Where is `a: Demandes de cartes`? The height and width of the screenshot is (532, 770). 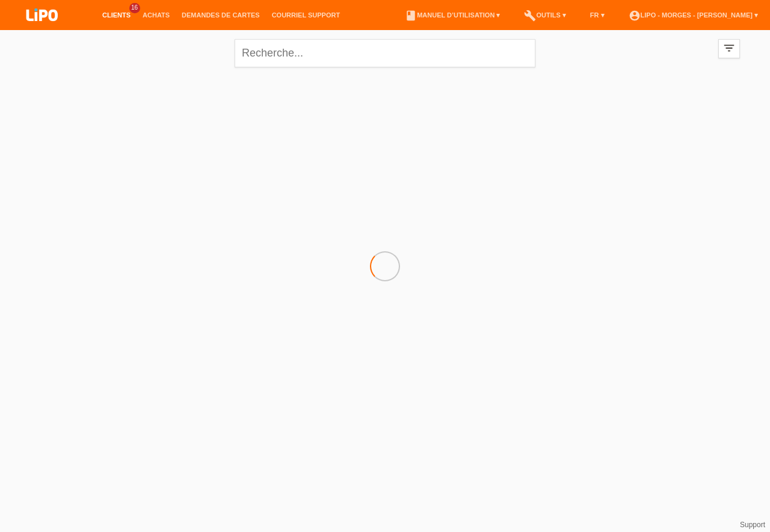 a: Demandes de cartes is located at coordinates (221, 15).